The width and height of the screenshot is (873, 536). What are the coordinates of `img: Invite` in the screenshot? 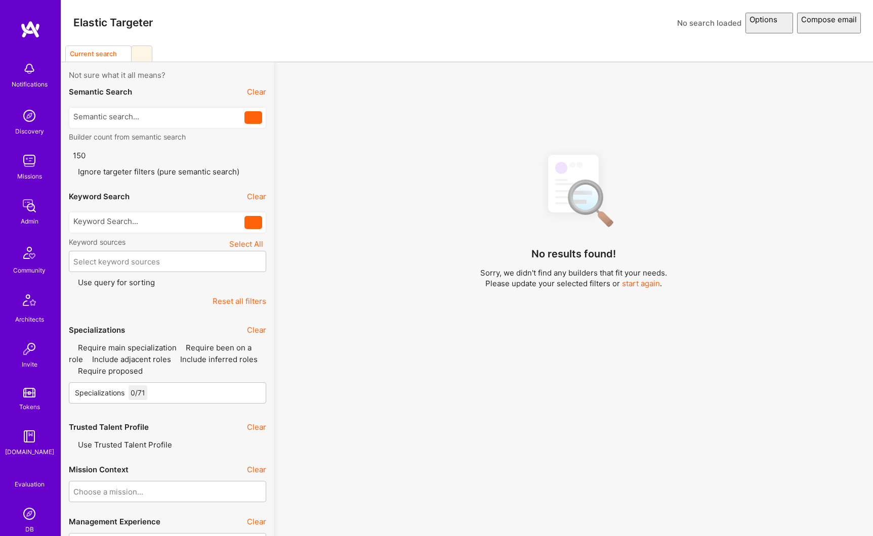 It's located at (29, 349).